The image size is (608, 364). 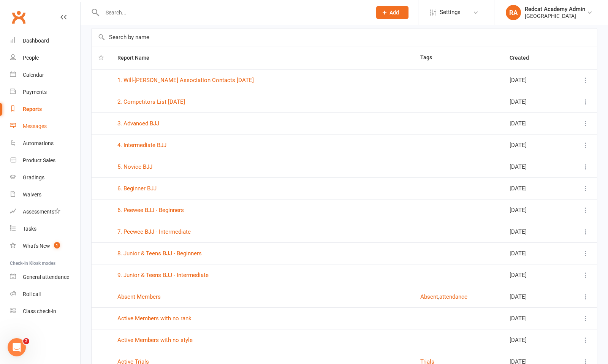 I want to click on button: Absent, so click(x=429, y=297).